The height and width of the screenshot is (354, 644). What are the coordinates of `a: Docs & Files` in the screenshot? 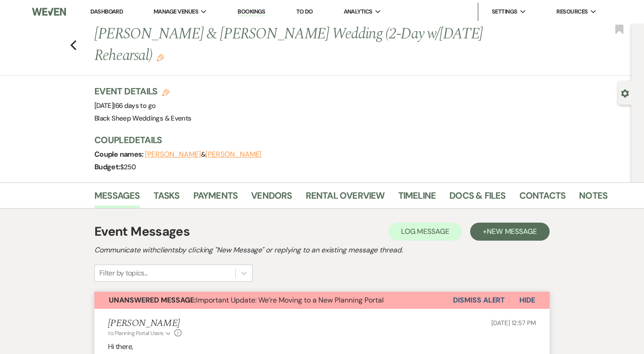 It's located at (477, 198).